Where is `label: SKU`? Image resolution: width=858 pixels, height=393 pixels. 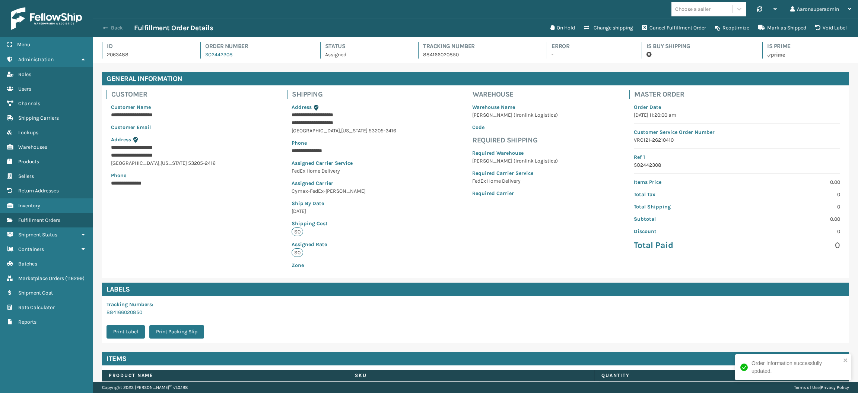
label: SKU is located at coordinates (471, 375).